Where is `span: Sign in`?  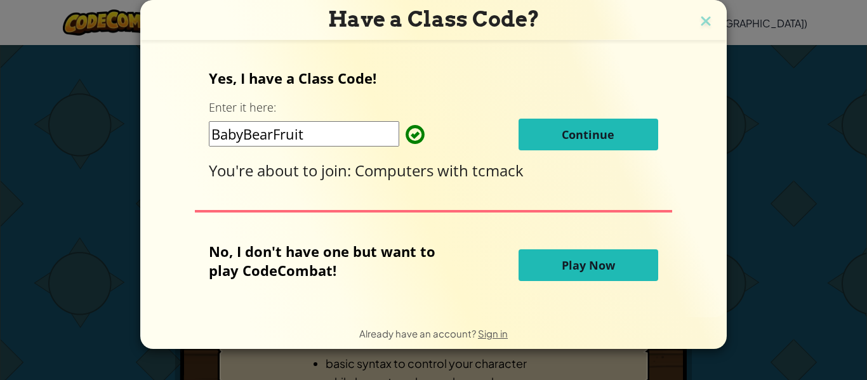
span: Sign in is located at coordinates (492, 333).